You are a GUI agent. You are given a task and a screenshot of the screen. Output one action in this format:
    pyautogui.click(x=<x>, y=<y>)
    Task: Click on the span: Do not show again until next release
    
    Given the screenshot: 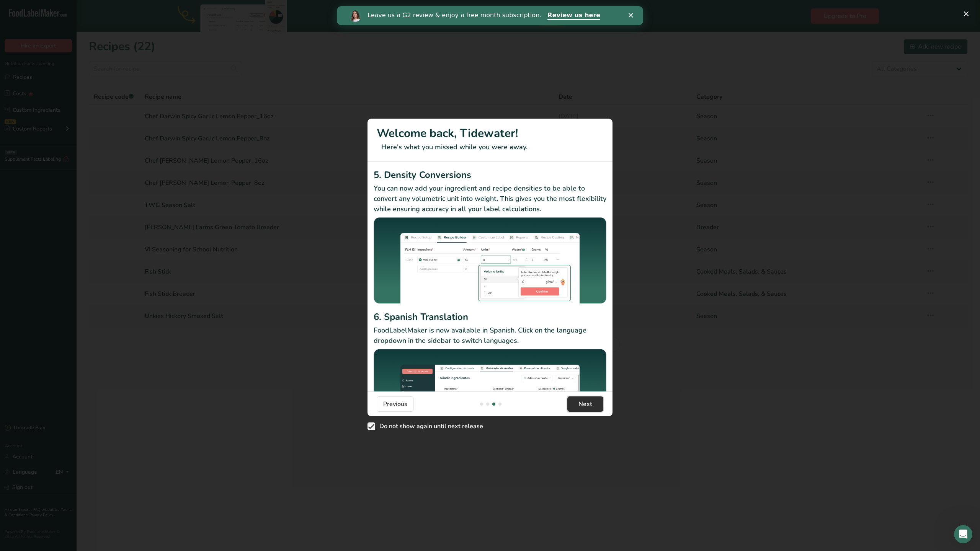 What is the action you would take?
    pyautogui.click(x=429, y=426)
    